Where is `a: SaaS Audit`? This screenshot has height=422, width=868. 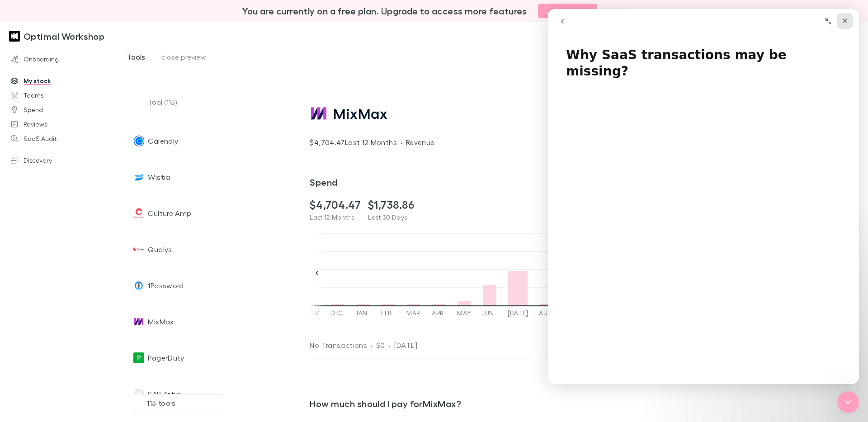 a: SaaS Audit is located at coordinates (59, 139).